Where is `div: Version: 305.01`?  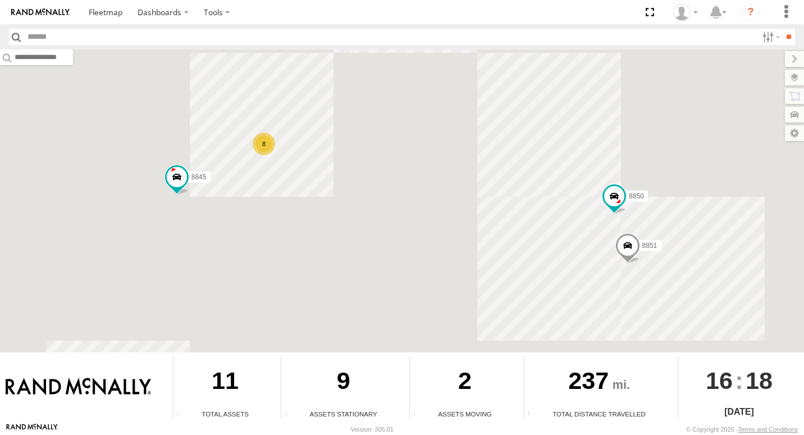 div: Version: 305.01 is located at coordinates (372, 429).